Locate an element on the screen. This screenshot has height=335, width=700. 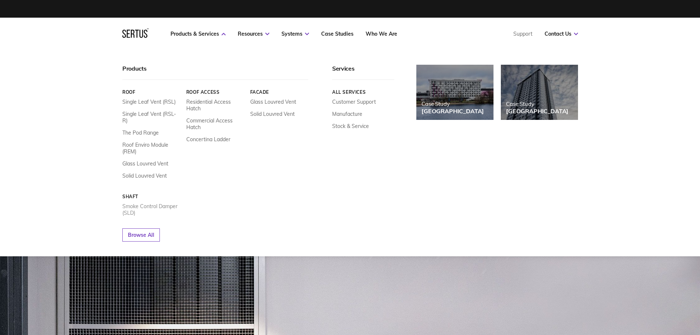
a: Commercial Access Hatch is located at coordinates (215, 124).